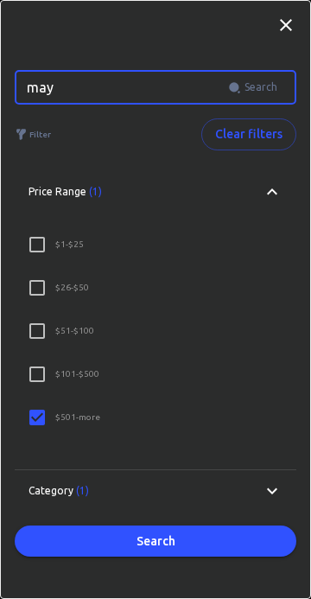 This screenshot has width=311, height=599. What do you see at coordinates (72, 287) in the screenshot?
I see `p: $ 26 - $50` at bounding box center [72, 287].